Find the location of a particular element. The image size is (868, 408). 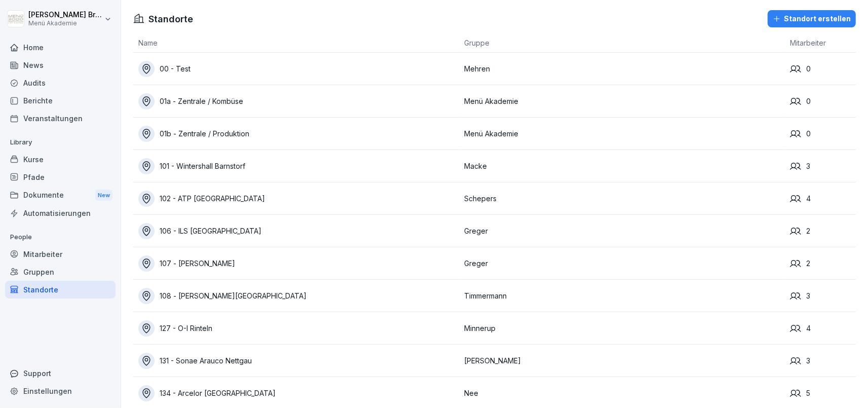

div: 127 - O-I Rinteln is located at coordinates (298, 328).